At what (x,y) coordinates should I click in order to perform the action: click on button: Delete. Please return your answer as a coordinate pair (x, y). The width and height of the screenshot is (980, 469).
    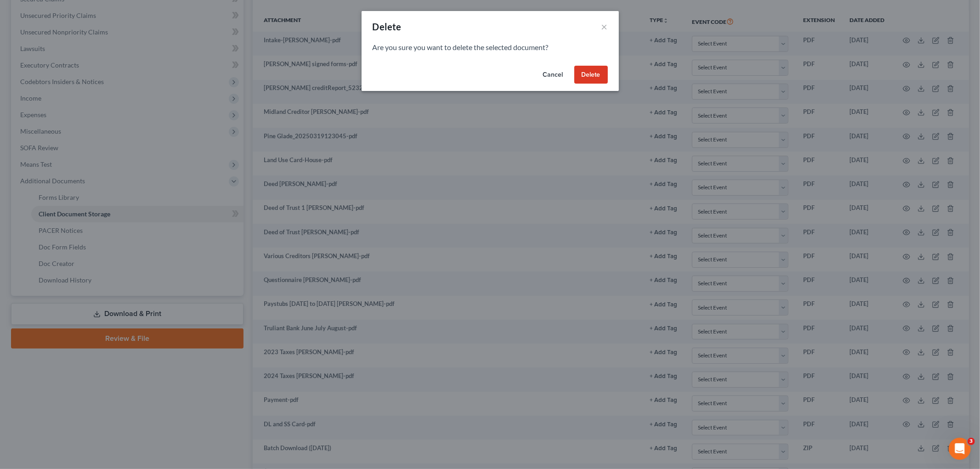
    Looking at the image, I should click on (590, 75).